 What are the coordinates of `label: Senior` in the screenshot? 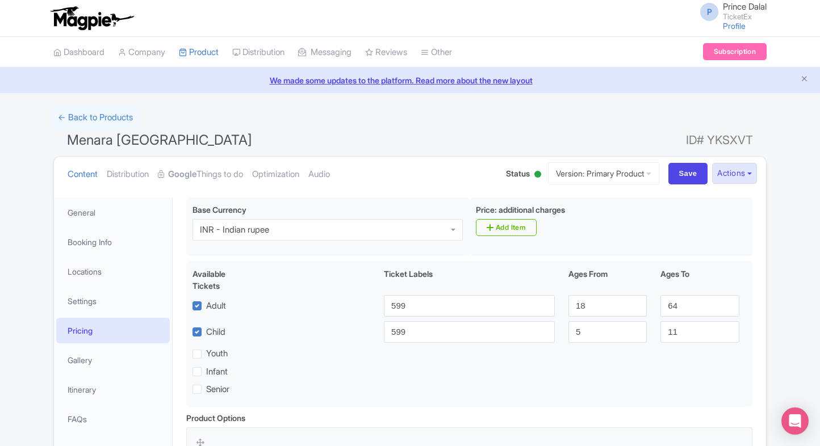 It's located at (217, 389).